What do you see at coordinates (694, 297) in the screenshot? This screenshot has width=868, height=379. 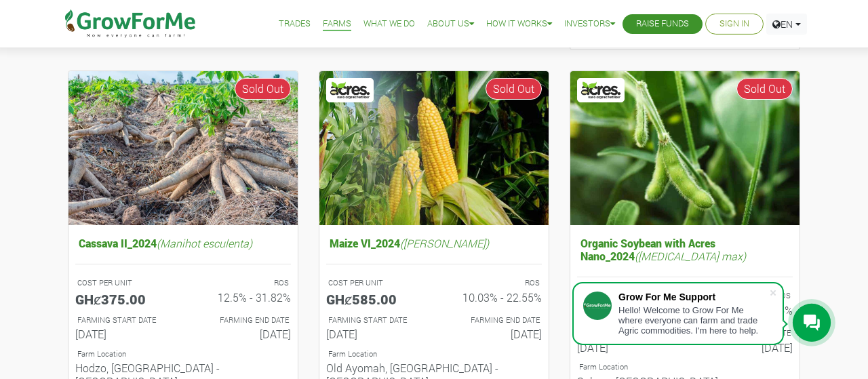 I see `div: Grow For Me Support` at bounding box center [694, 297].